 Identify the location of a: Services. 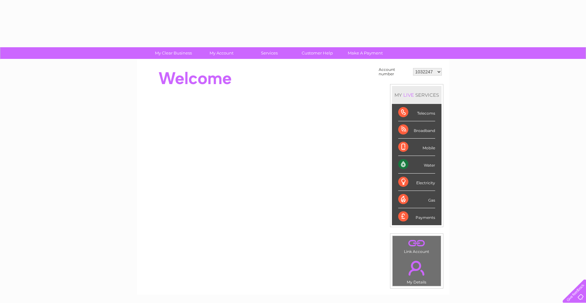
(269, 53).